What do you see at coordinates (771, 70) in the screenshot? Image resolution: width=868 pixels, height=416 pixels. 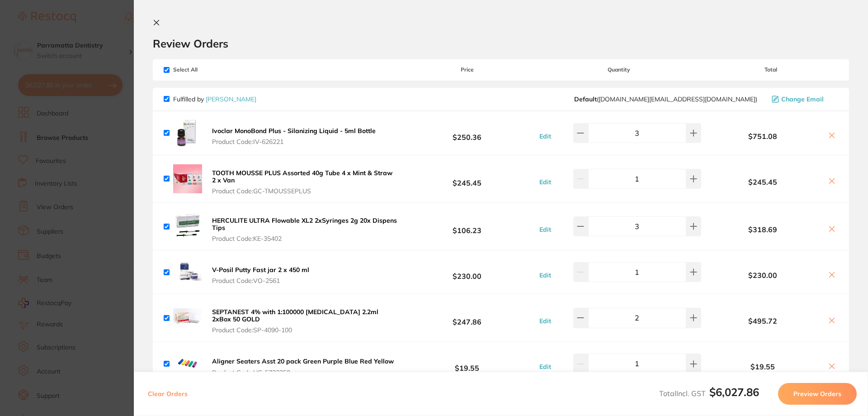 I see `span: Total` at bounding box center [771, 70].